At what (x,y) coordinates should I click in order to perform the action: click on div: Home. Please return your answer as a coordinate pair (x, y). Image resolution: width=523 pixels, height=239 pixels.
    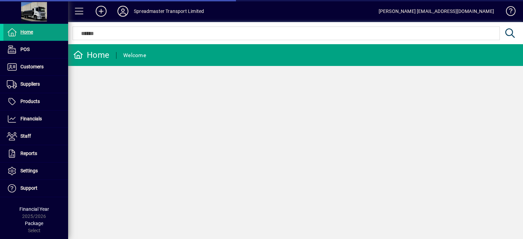
    Looking at the image, I should click on (91, 55).